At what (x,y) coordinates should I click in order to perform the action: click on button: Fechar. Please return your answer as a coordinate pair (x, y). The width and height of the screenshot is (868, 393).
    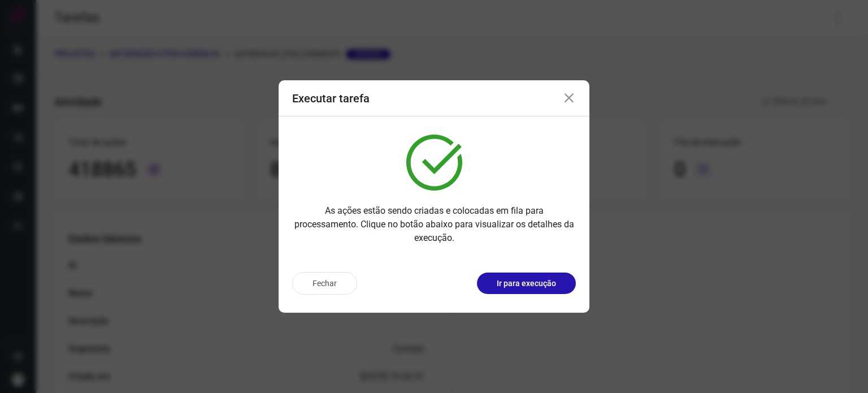
    Looking at the image, I should click on (324, 283).